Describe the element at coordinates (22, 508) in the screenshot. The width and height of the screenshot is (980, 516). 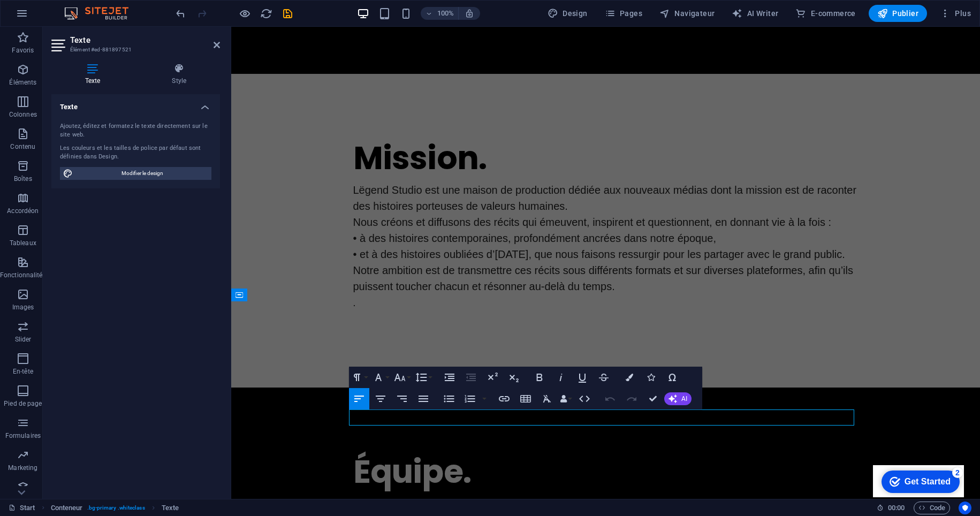
I see `a: Cliquez pour annuler la sélection. Double-cliquez pour ouvrir Pages.` at that location.